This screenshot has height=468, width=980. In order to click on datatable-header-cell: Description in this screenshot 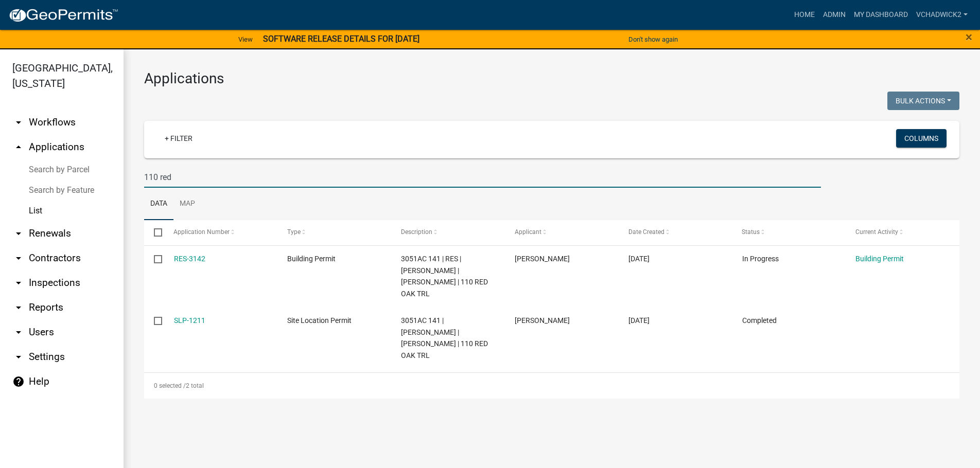, I will do `click(448, 232)`.